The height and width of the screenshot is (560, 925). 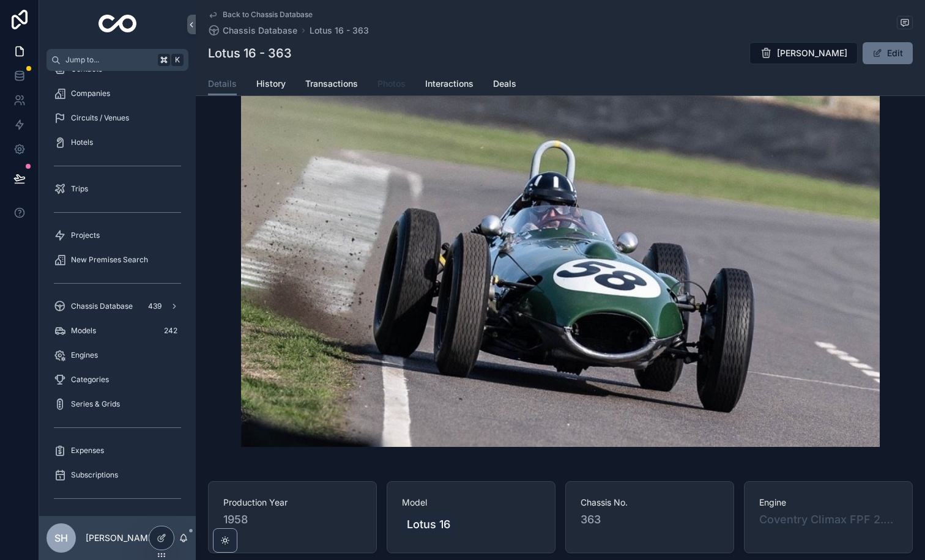 I want to click on a: Projects, so click(x=118, y=235).